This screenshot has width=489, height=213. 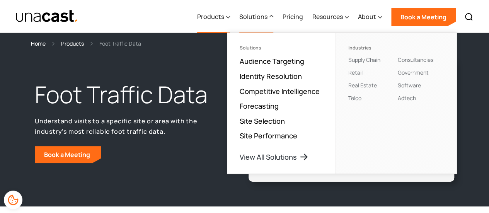 I want to click on a: Telco, so click(x=355, y=98).